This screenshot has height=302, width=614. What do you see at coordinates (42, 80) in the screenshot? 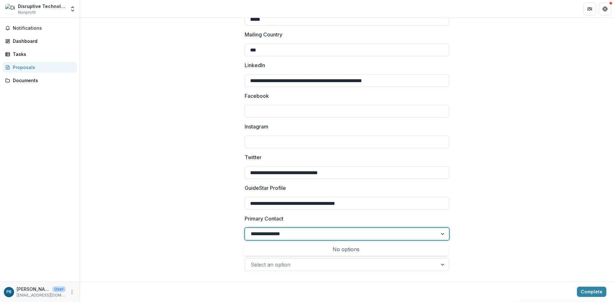
I see `div: Documents` at bounding box center [42, 80].